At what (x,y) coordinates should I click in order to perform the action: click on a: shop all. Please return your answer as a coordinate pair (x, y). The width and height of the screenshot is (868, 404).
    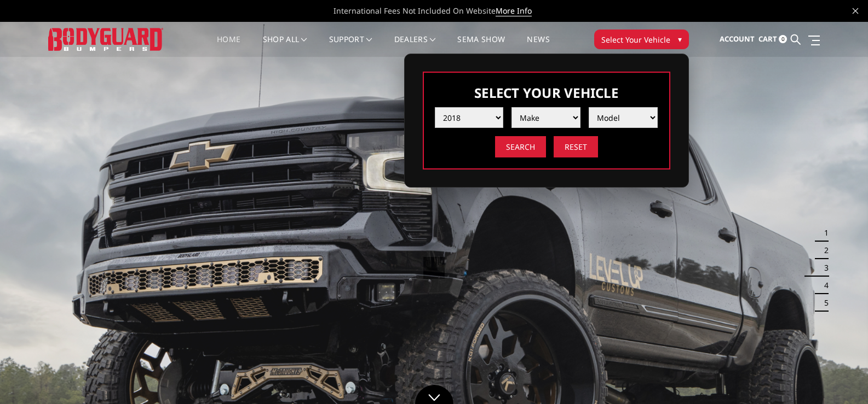
    Looking at the image, I should click on (285, 46).